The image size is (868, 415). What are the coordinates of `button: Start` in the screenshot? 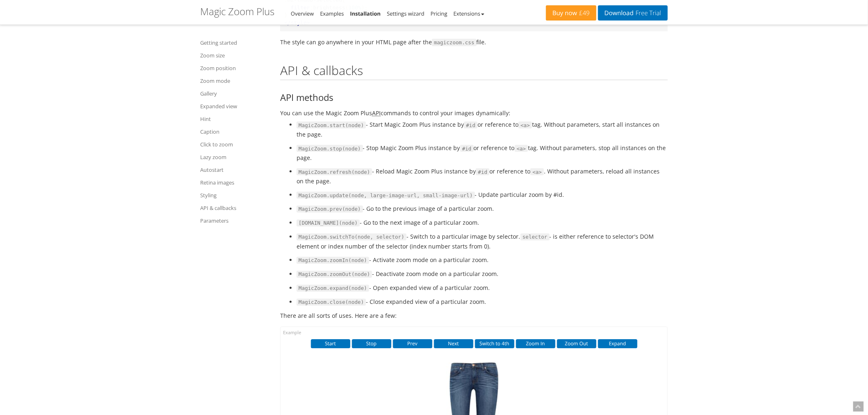 It's located at (330, 343).